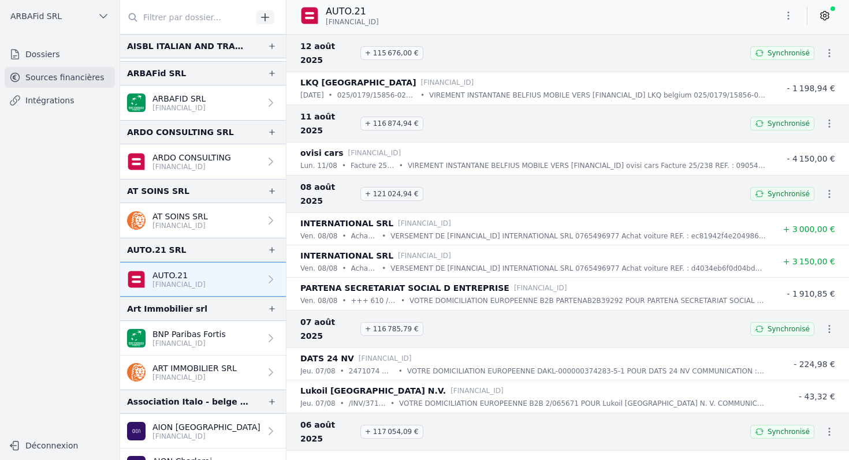 The height and width of the screenshot is (460, 849). I want to click on p: 025/0179/15856-025/0029/36632, so click(377, 95).